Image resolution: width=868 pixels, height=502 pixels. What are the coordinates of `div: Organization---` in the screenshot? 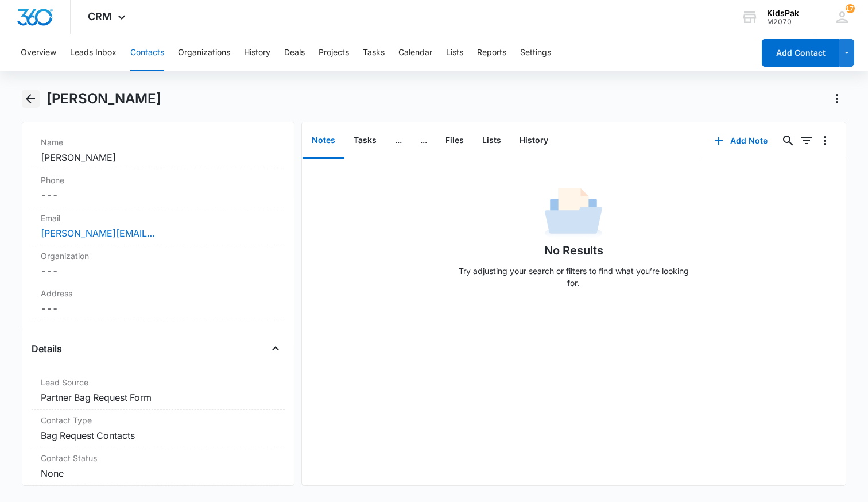 It's located at (158, 264).